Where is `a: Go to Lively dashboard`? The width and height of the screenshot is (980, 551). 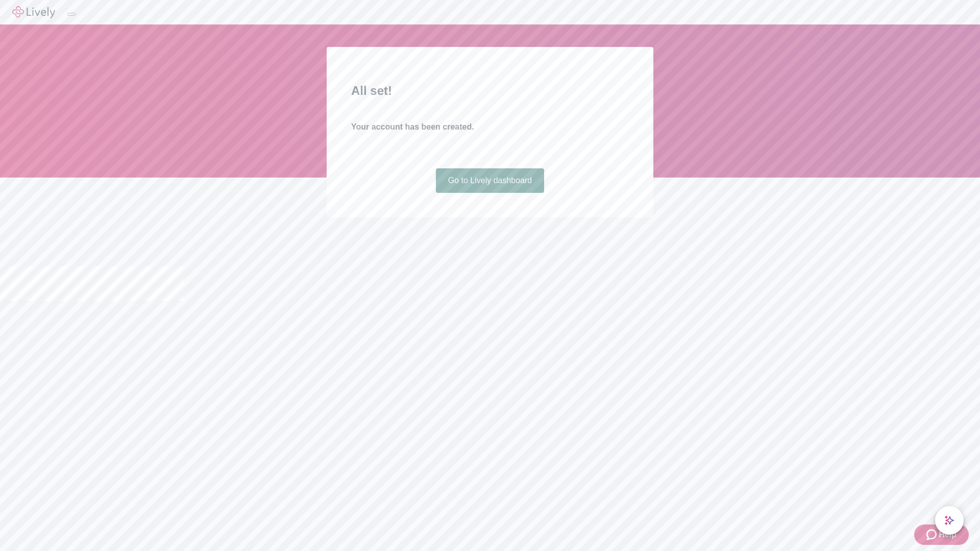
a: Go to Lively dashboard is located at coordinates (490, 180).